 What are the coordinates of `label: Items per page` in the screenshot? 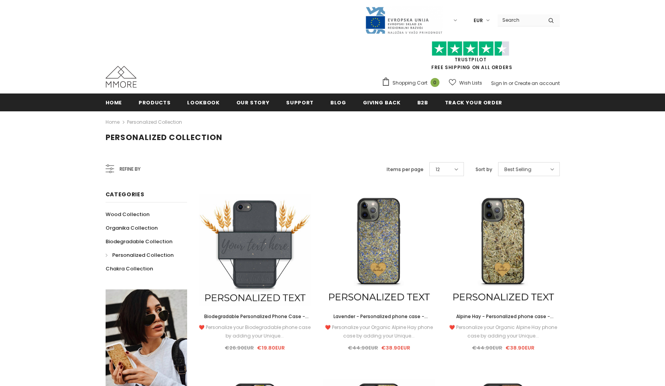 It's located at (405, 170).